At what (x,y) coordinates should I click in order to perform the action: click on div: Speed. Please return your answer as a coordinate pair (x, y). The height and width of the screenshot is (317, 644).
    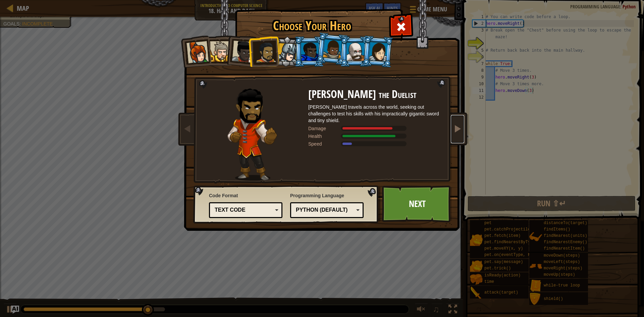
    Looking at the image, I should click on (325, 144).